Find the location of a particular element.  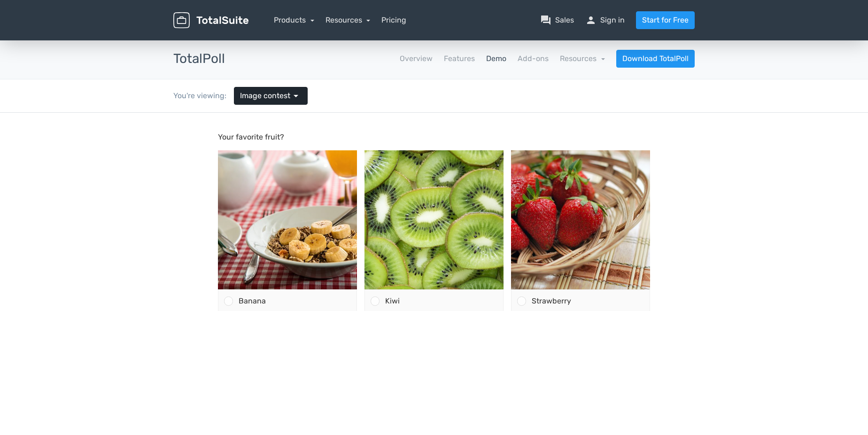

div: You're viewing: is located at coordinates (203, 96).